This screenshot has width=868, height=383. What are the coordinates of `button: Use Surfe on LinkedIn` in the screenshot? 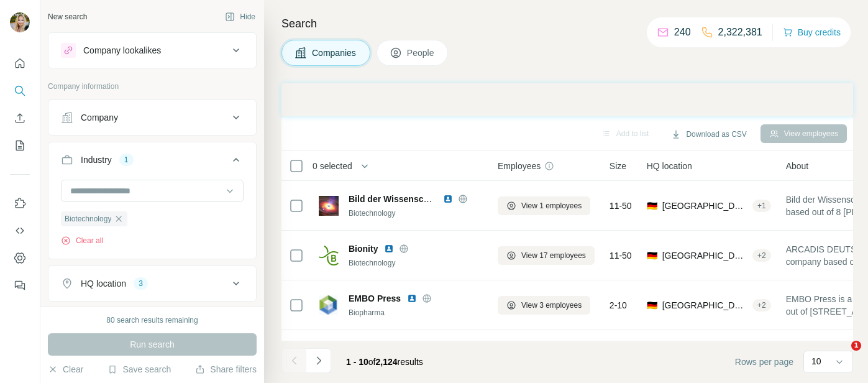 It's located at (20, 203).